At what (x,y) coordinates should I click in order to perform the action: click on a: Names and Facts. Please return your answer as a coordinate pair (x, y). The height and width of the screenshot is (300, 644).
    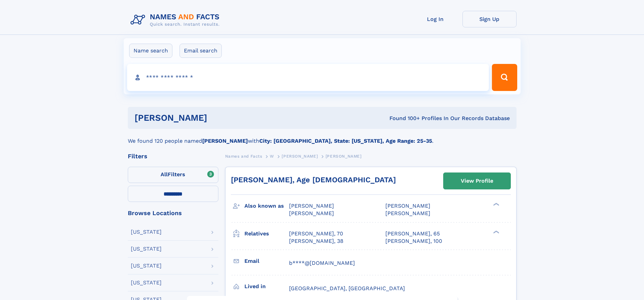
    Looking at the image, I should click on (243, 156).